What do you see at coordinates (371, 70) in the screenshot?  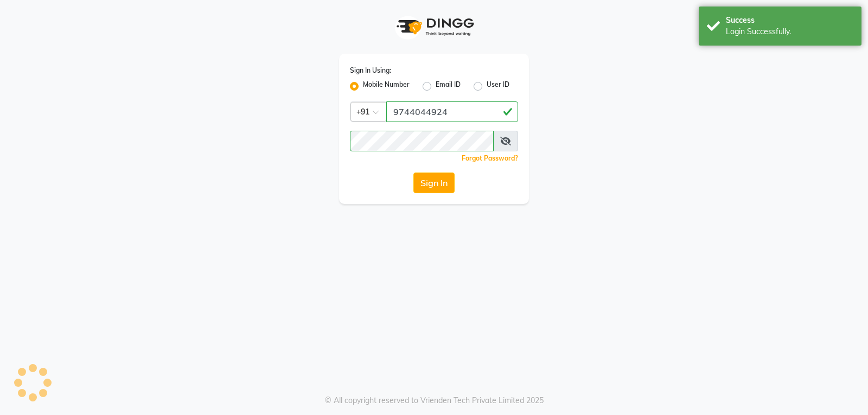 I see `label: Sign In Using:` at bounding box center [371, 70].